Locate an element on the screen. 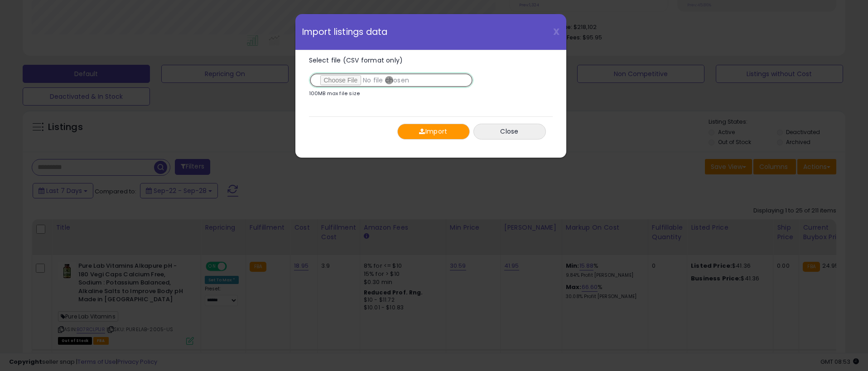 The height and width of the screenshot is (371, 868). span: X is located at coordinates (556, 32).